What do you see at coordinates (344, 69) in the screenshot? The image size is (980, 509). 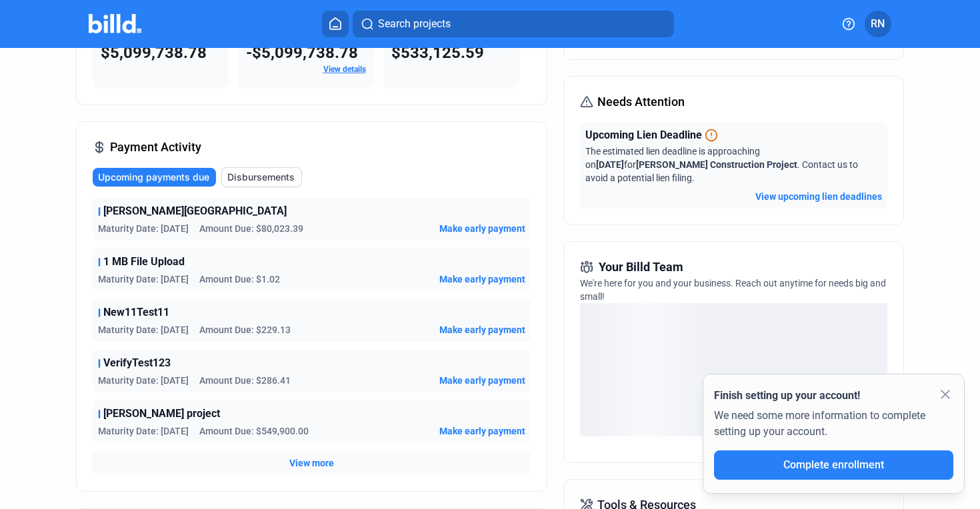 I see `a: View details` at bounding box center [344, 69].